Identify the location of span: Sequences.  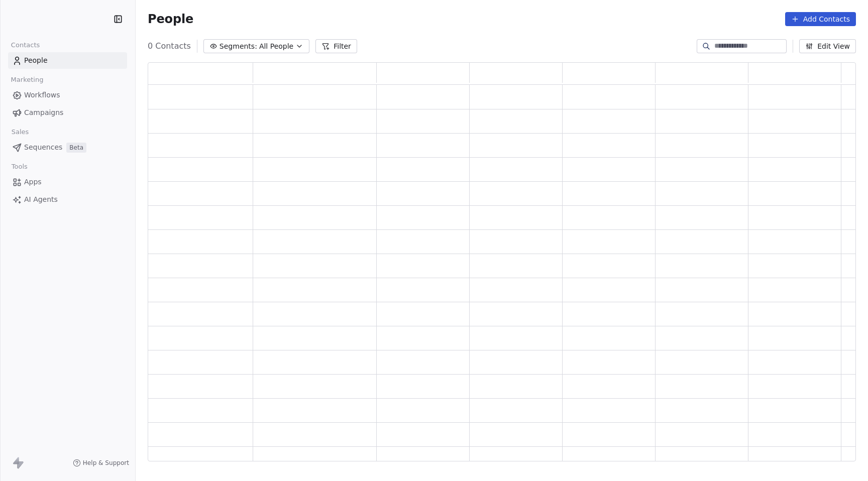
(43, 147).